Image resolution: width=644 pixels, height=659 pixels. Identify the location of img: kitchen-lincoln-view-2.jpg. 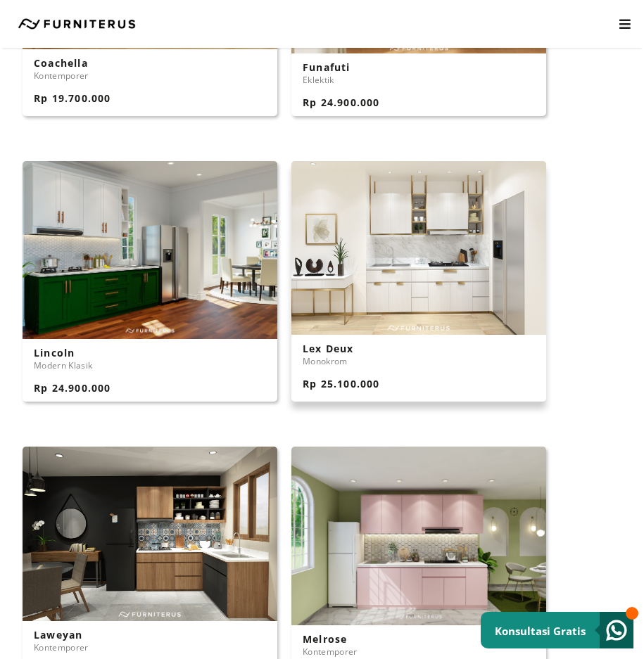
(150, 250).